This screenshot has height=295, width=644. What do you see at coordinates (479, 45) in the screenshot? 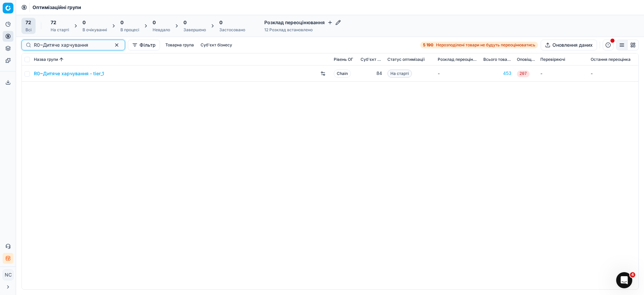
I see `a: 5 190Нерозподілені товари не будуть переоцінюватись` at bounding box center [479, 45].